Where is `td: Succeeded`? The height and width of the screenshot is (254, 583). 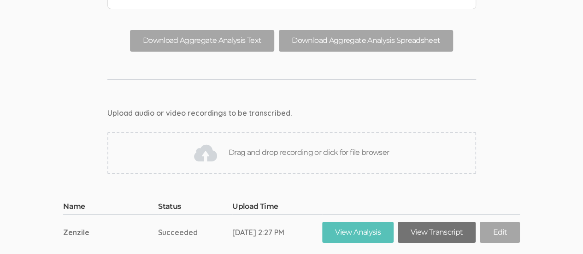
td: Succeeded is located at coordinates (195, 232).